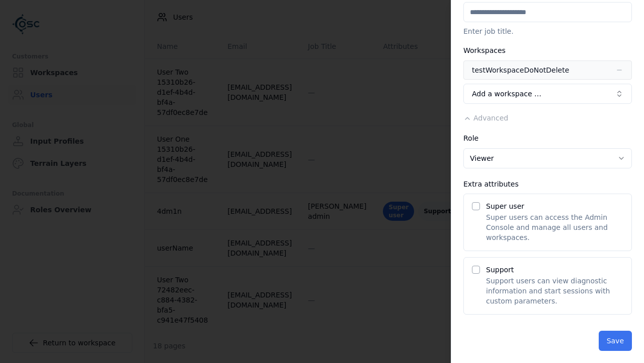  I want to click on label: Support, so click(499, 269).